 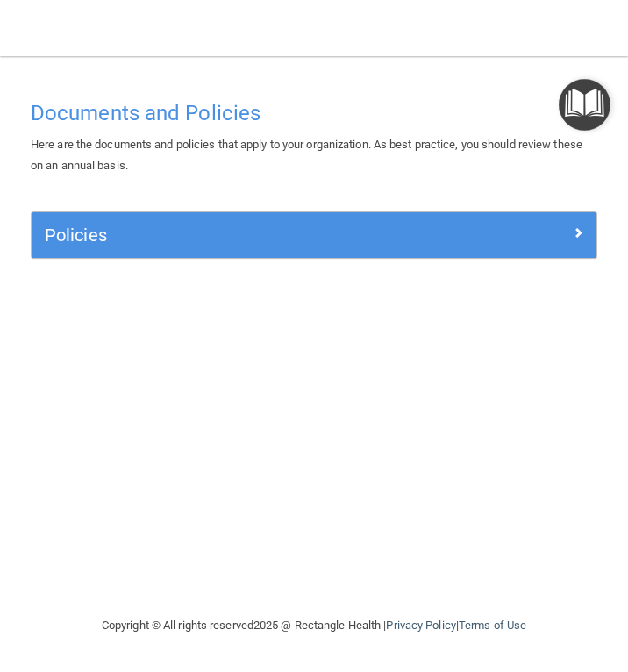 I want to click on div: Copyright © All rights reserved 2025 @ Rectangle Health | |, so click(x=314, y=626).